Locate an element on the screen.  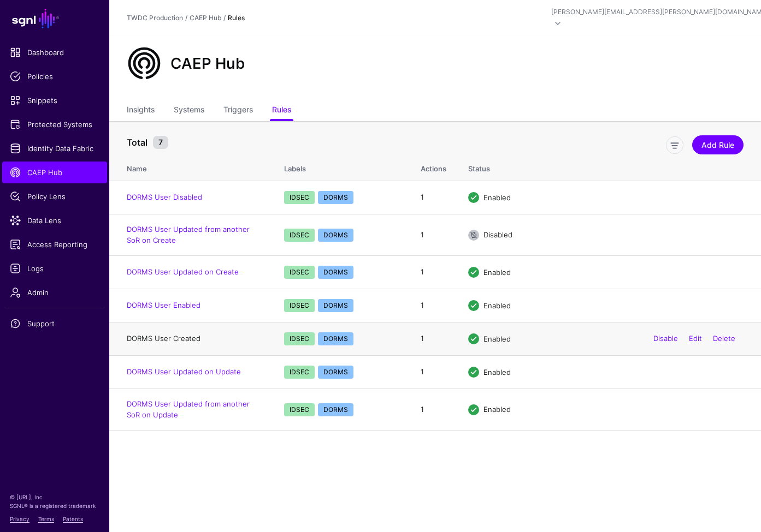
strong: Rules is located at coordinates (236, 17).